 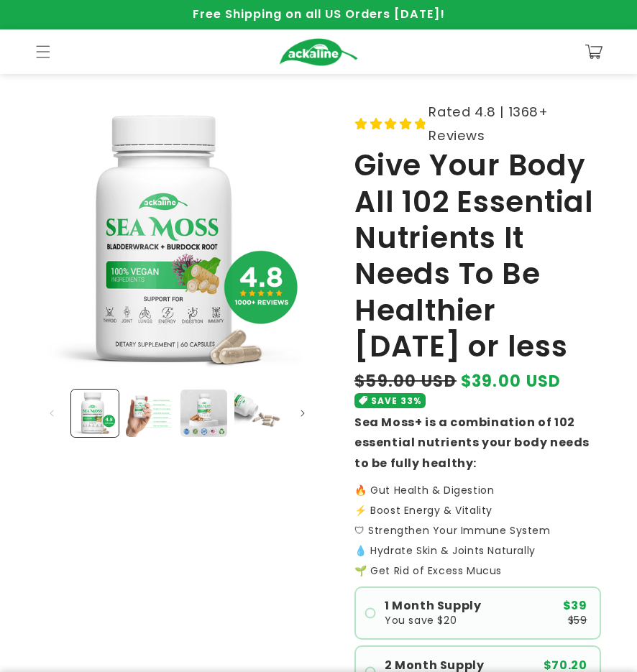 I want to click on summary: Menu, so click(x=43, y=51).